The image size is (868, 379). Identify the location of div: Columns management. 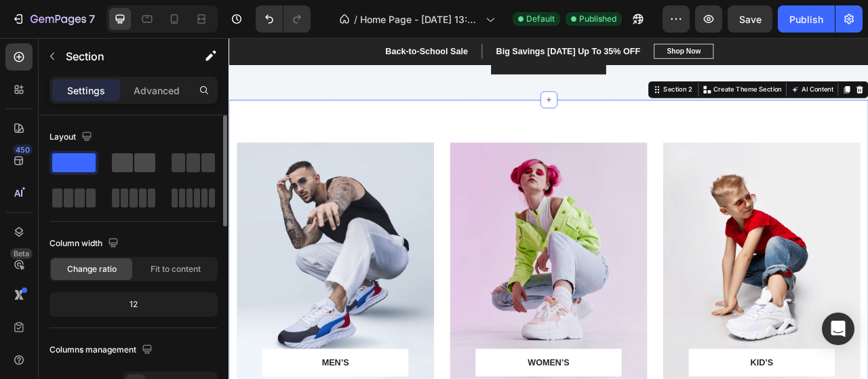
(102, 350).